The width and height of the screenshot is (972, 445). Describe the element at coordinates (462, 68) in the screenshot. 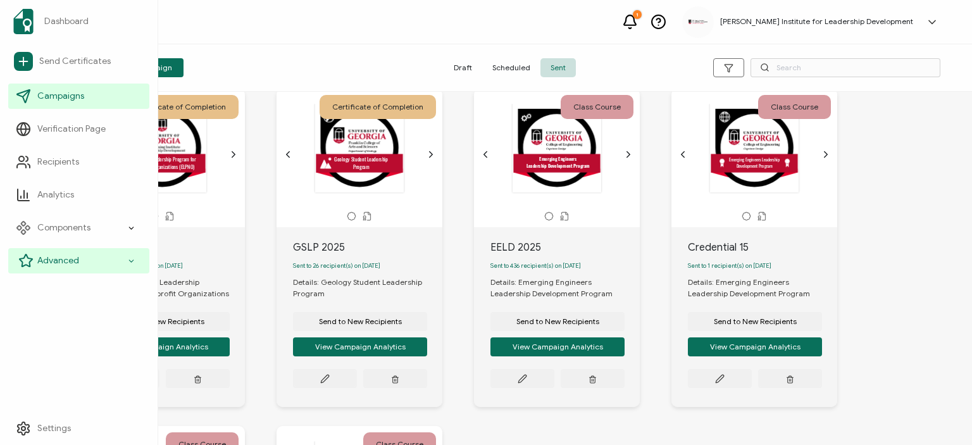

I see `span: Draft` at that location.